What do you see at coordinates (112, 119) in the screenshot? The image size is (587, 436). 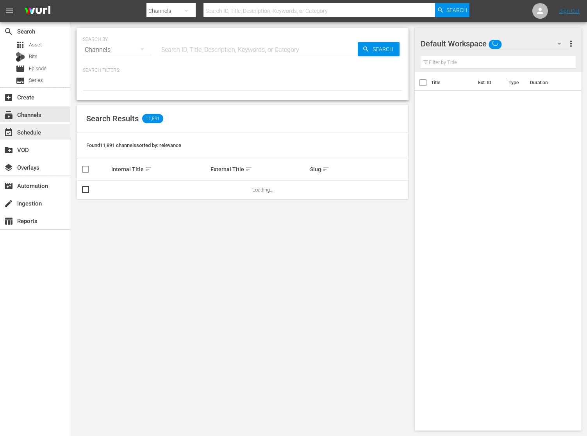 I see `span: Search Results` at bounding box center [112, 119].